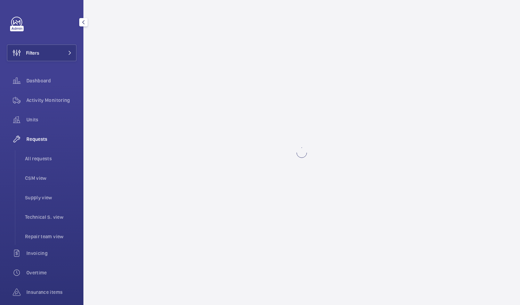 This screenshot has height=305, width=520. What do you see at coordinates (42, 53) in the screenshot?
I see `button: Filters` at bounding box center [42, 53].